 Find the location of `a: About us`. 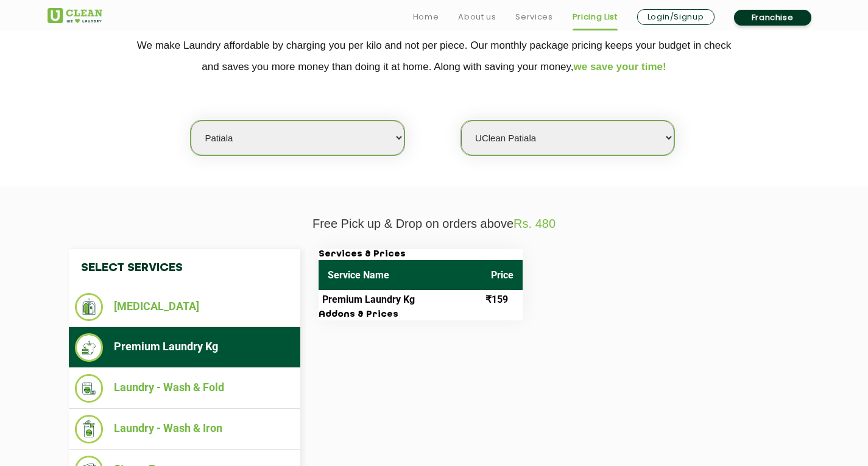

a: About us is located at coordinates (477, 17).